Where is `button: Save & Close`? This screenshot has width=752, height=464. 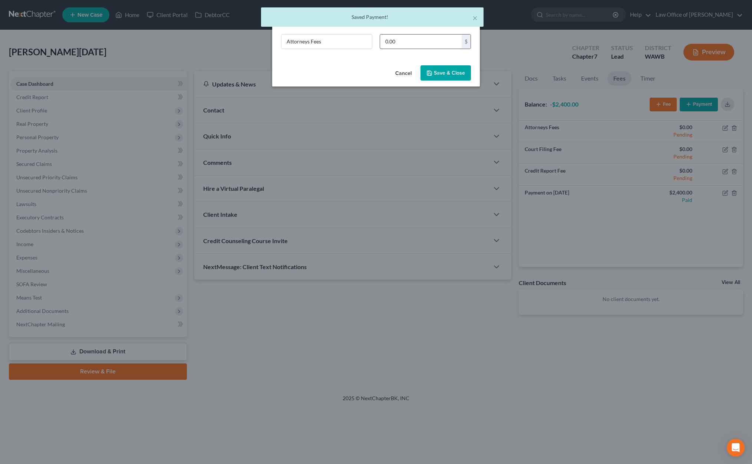 button: Save & Close is located at coordinates (446, 73).